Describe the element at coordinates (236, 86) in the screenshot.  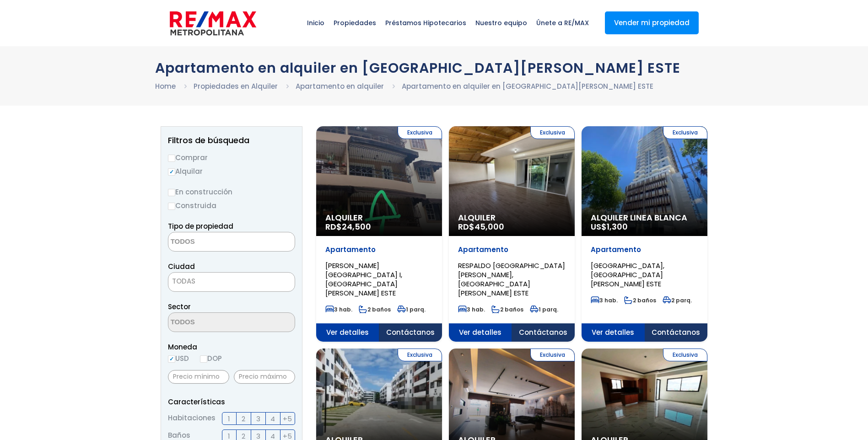
I see `a: Propiedades en Alquiler` at that location.